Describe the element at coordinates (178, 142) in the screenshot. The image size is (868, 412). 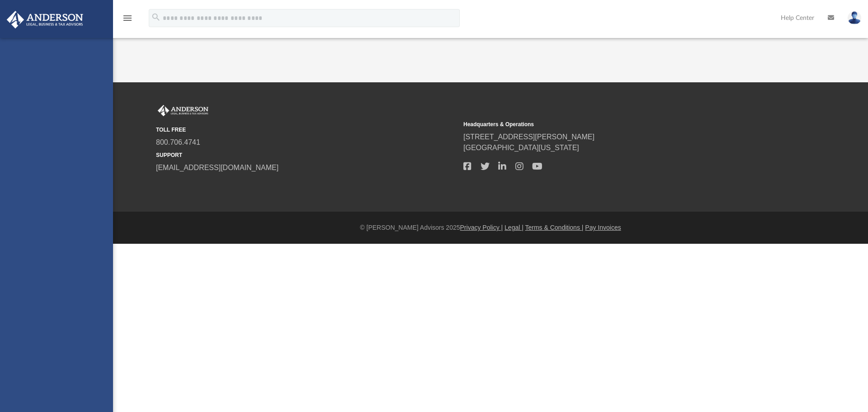
I see `a: 800.706.4741` at that location.